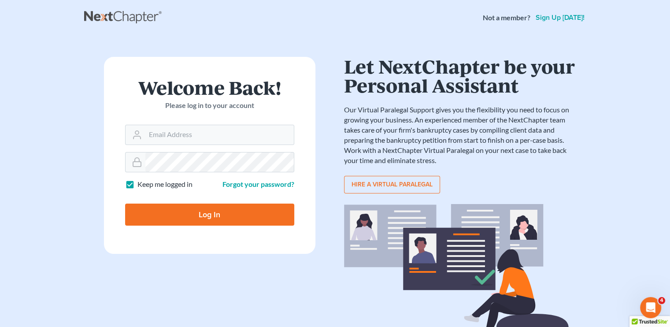 This screenshot has width=670, height=327. I want to click on h1: Welcome Back!, so click(210, 87).